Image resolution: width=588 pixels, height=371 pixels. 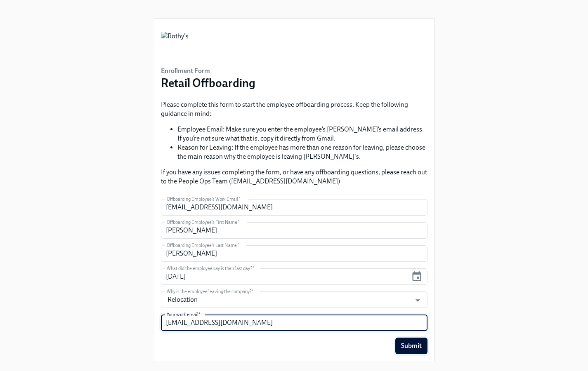 I want to click on li: Reason for Leaving: If the employee has more than one reason for leaving, please choose the main ..., so click(x=303, y=152).